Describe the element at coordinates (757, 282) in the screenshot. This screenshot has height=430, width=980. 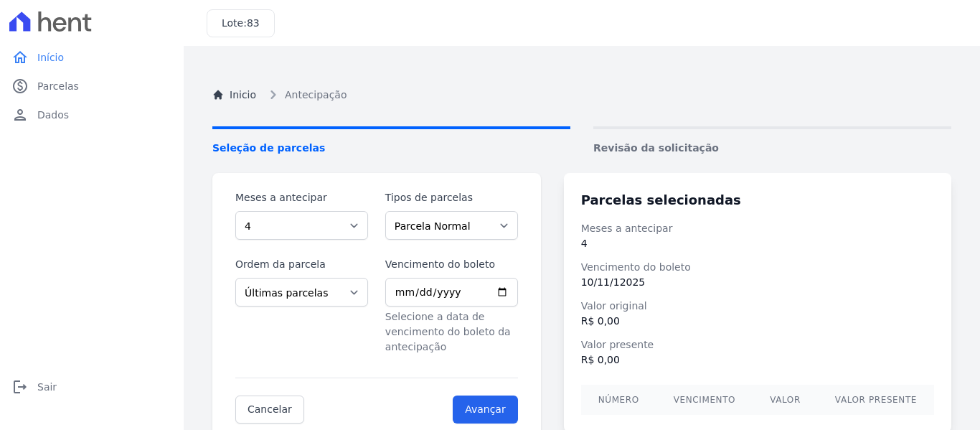
I see `dd: 10/11/12025` at that location.